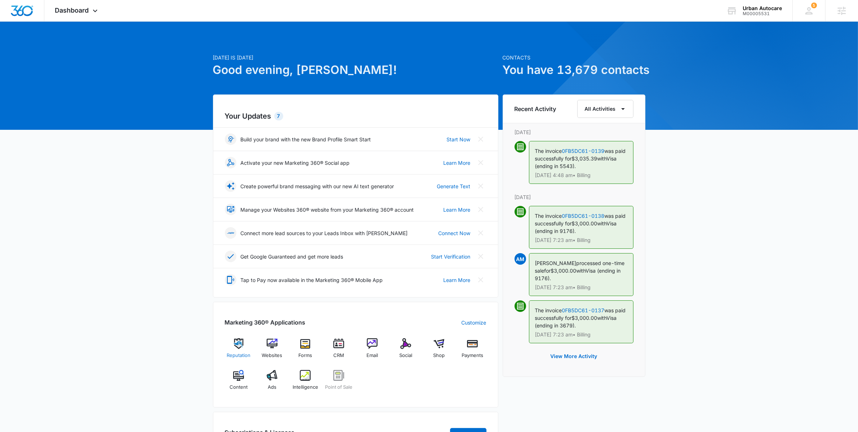 This screenshot has width=858, height=432. Describe the element at coordinates (814, 5) in the screenshot. I see `div: notifications count` at that location.